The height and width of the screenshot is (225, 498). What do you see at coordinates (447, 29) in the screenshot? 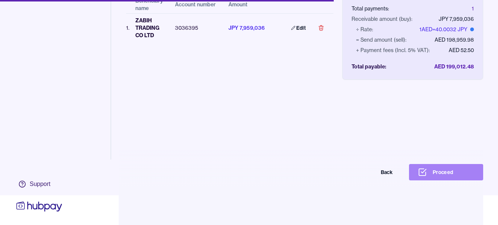
I see `div: 1 AED = 40.0032 JPY` at bounding box center [447, 29].